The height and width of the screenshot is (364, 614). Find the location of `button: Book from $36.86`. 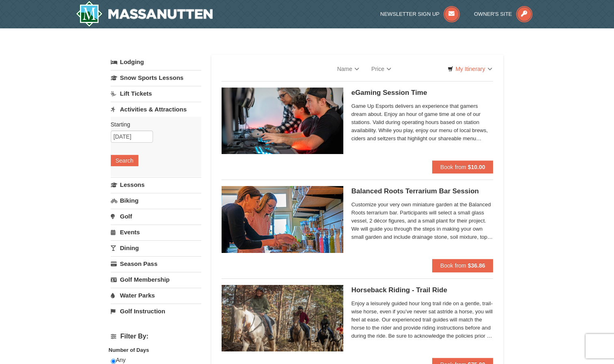

button: Book from $36.86 is located at coordinates (463, 265).